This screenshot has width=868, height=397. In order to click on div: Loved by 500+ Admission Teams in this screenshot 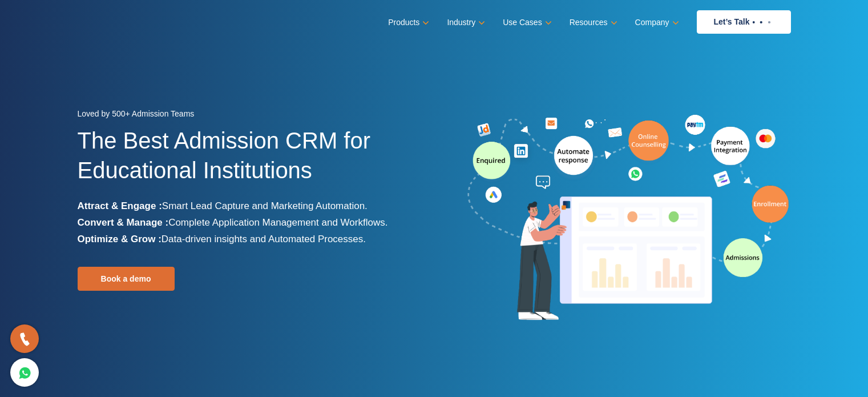, I will do `click(252, 115)`.